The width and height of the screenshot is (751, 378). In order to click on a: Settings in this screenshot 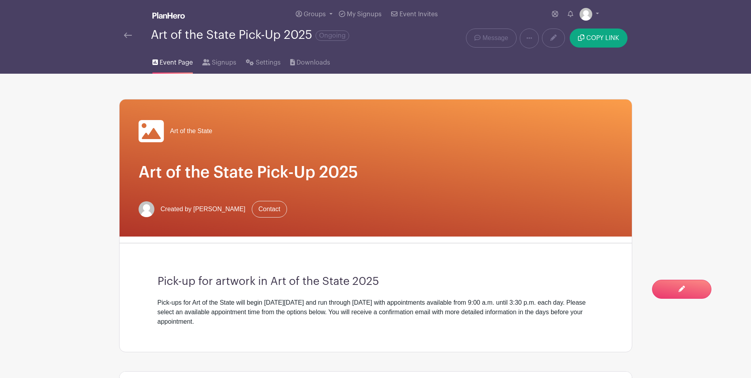, I will do `click(263, 61)`.